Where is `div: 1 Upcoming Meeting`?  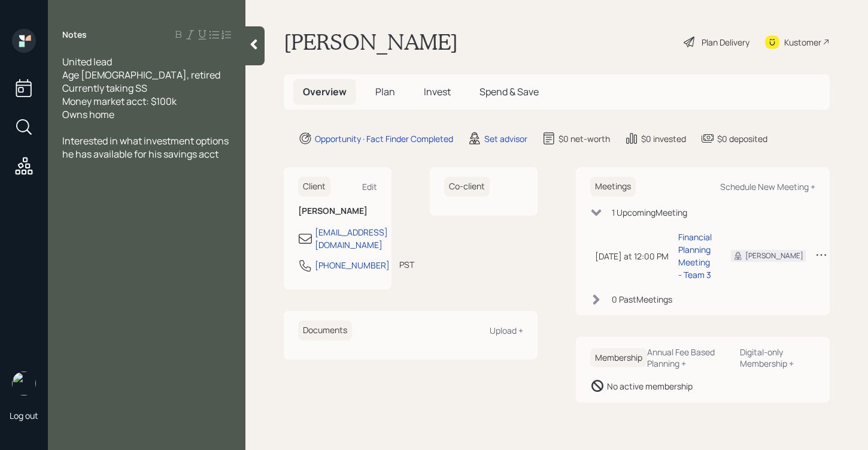
div: 1 Upcoming Meeting is located at coordinates (649, 212).